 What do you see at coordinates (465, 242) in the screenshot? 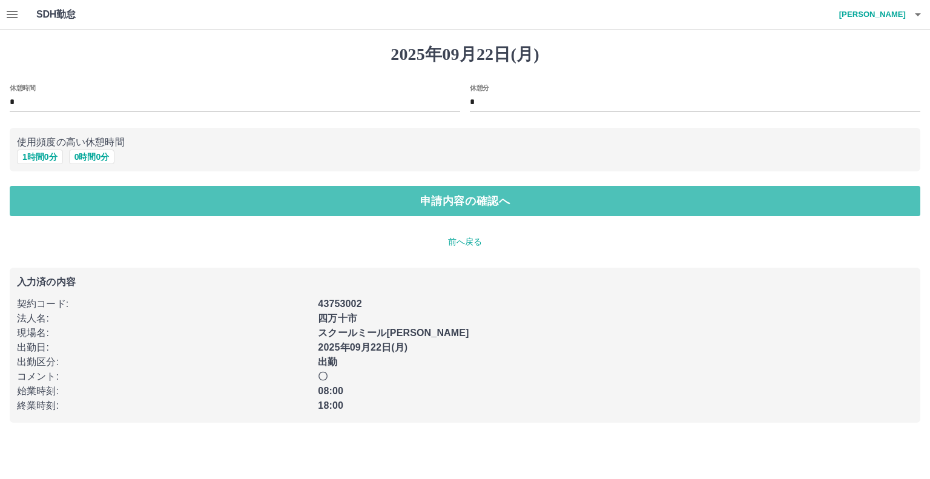
I see `p: 前へ戻る` at bounding box center [465, 242].